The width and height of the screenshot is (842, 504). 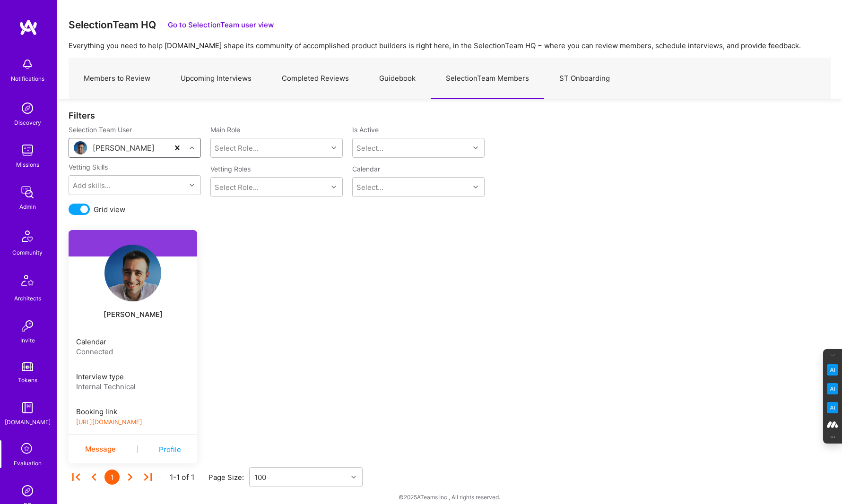 What do you see at coordinates (133, 341) in the screenshot?
I see `div: Calendar` at bounding box center [133, 341].